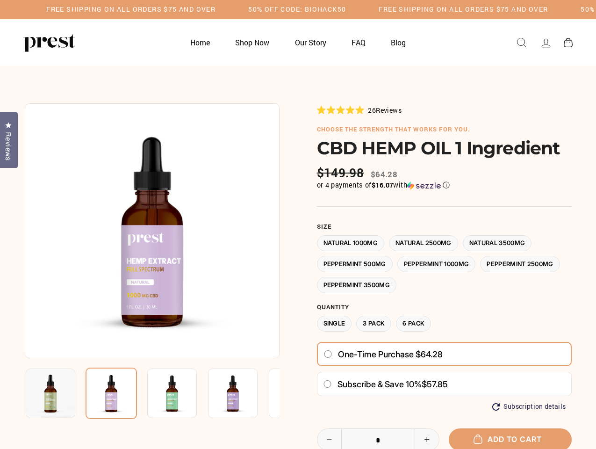 The image size is (596, 449). Describe the element at coordinates (358, 42) in the screenshot. I see `a: FAQ` at that location.